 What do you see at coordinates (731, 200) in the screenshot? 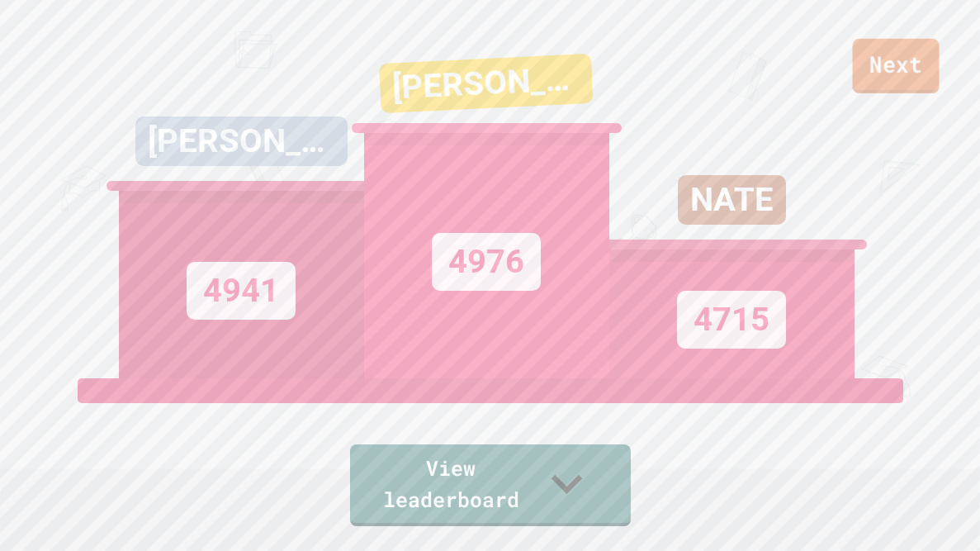
I see `div: NATE` at bounding box center [731, 200].